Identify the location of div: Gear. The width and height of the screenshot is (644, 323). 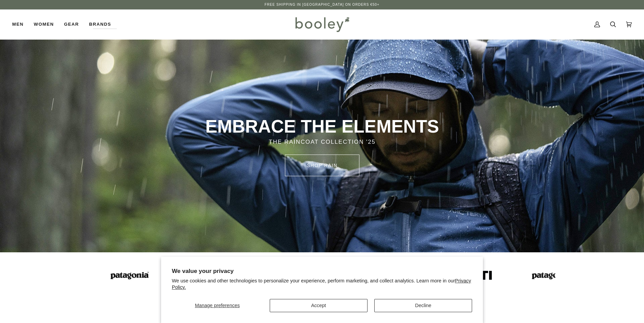
(71, 24).